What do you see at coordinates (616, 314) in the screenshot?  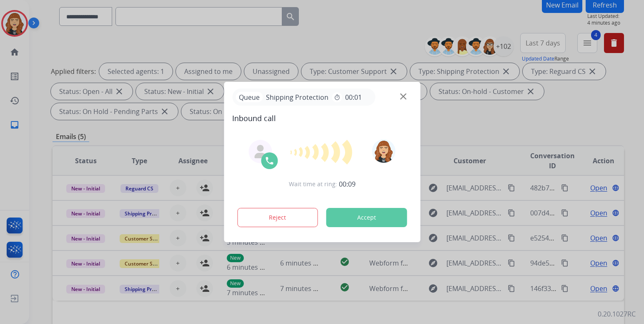 I see `p: 0.20.1027RC` at bounding box center [616, 314].